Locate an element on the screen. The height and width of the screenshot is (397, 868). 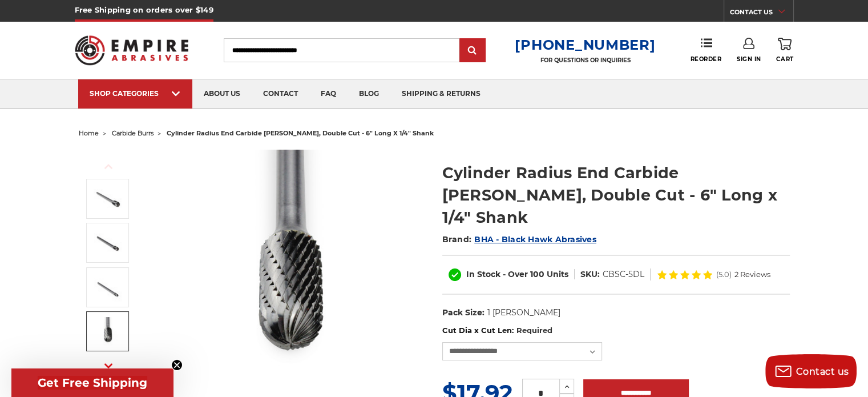
a: carbide burrs is located at coordinates (132, 133).